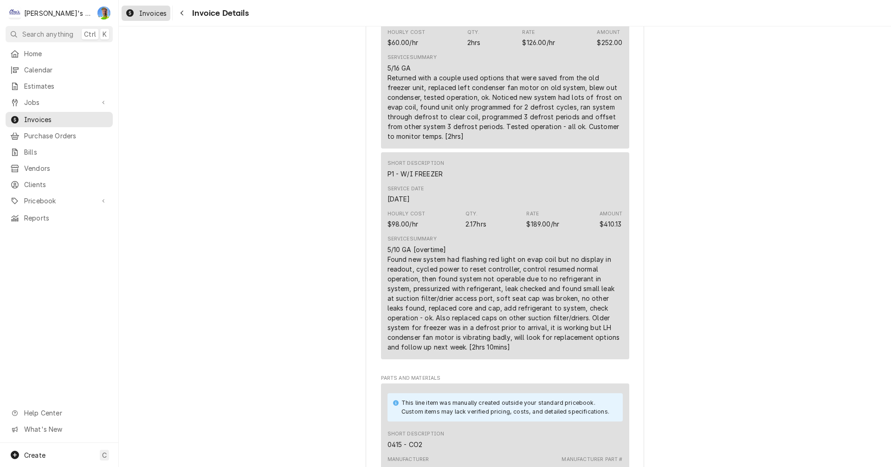  I want to click on div: Clay's Refrigeration's Avatar, so click(15, 13).